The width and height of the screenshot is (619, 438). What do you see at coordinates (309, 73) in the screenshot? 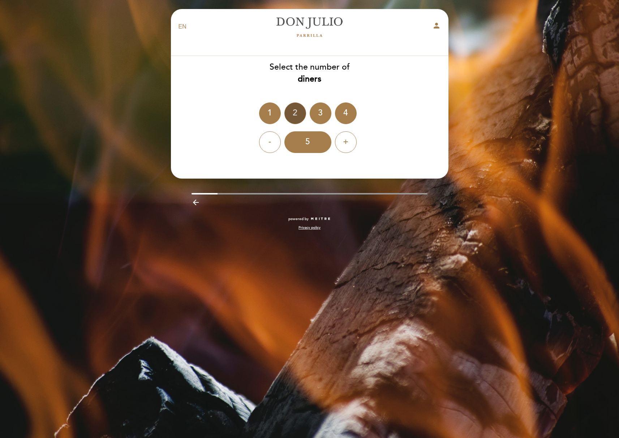
I see `div: Select the number of` at bounding box center [309, 73].